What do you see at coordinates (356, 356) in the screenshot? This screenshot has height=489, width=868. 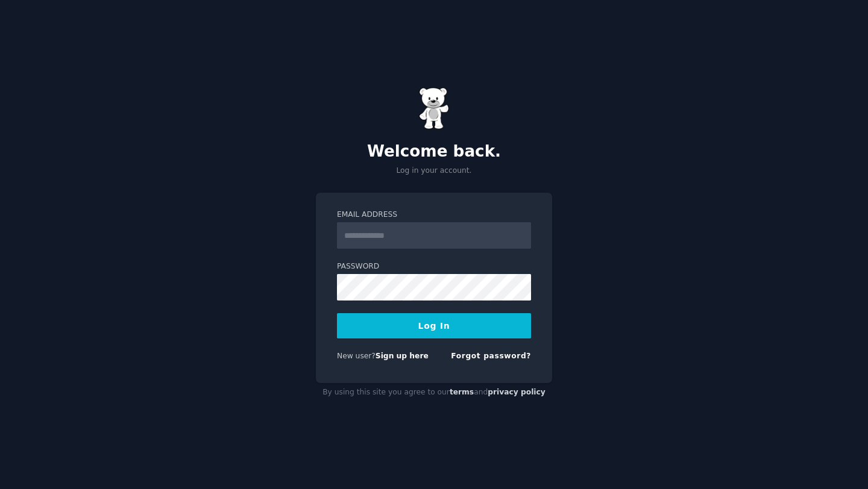 I see `span: New user?` at bounding box center [356, 356].